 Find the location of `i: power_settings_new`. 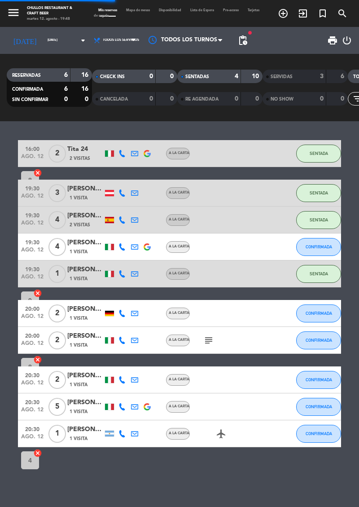

i: power_settings_new is located at coordinates (347, 40).